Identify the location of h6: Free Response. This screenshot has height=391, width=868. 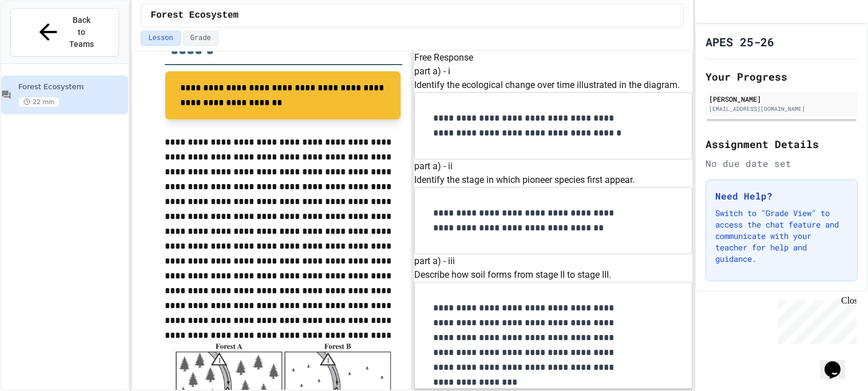
(553, 58).